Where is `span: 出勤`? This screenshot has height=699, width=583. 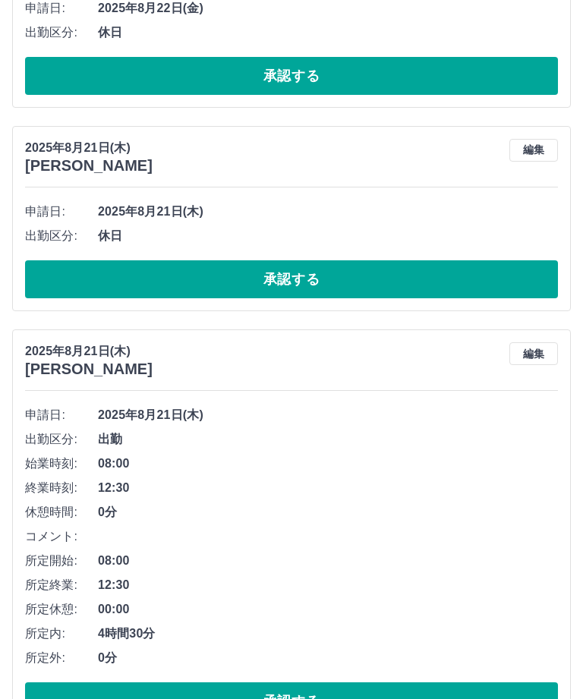
span: 出勤 is located at coordinates (328, 440).